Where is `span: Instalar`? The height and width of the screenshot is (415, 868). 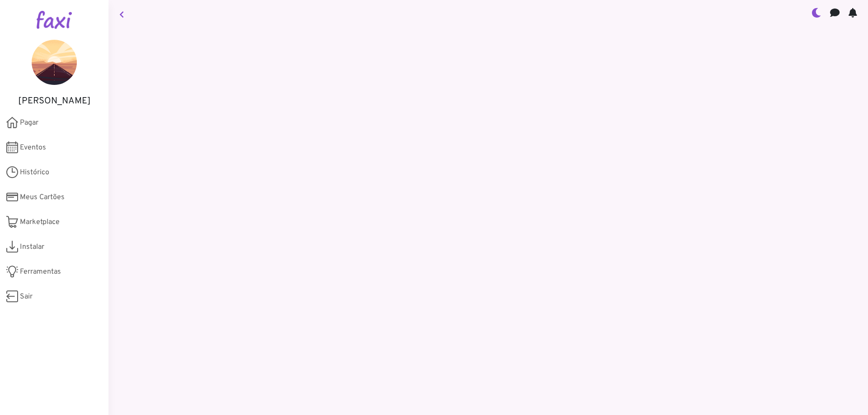 span: Instalar is located at coordinates (32, 247).